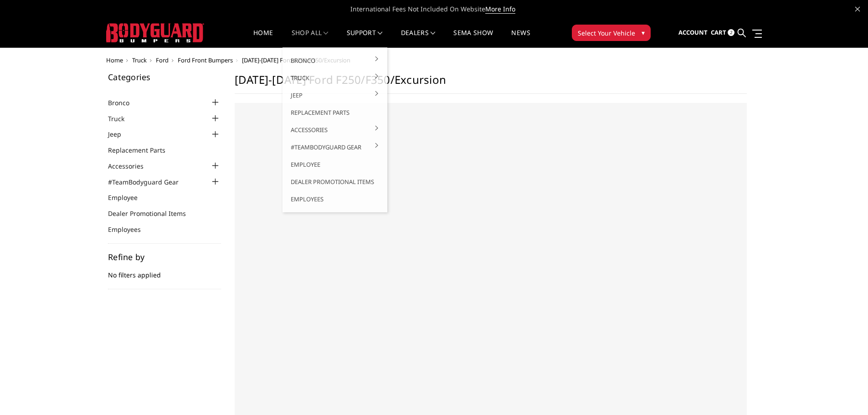  Describe the element at coordinates (606, 33) in the screenshot. I see `span: Select Your Vehicle` at that location.